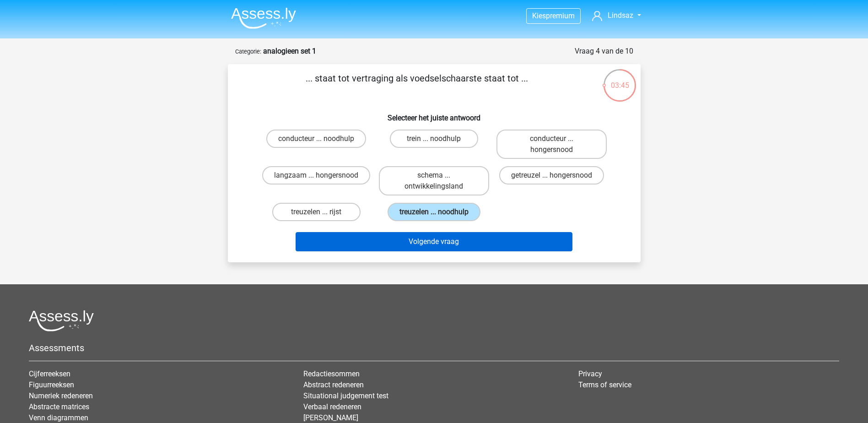 The width and height of the screenshot is (868, 423). Describe the element at coordinates (617, 16) in the screenshot. I see `a: Lindsaz` at that location.